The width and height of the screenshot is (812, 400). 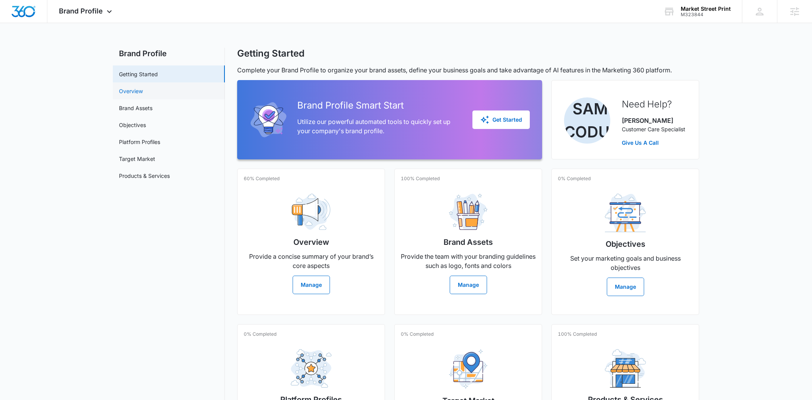 What do you see at coordinates (378, 105) in the screenshot?
I see `h2: Brand Profile Smart Start` at bounding box center [378, 105].